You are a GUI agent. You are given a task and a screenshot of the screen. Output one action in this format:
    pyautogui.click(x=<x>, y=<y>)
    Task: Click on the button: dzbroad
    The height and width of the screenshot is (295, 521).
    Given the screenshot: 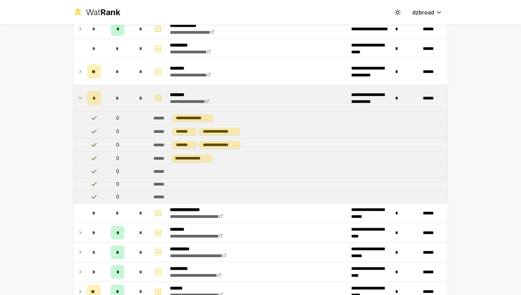 What is the action you would take?
    pyautogui.click(x=427, y=12)
    